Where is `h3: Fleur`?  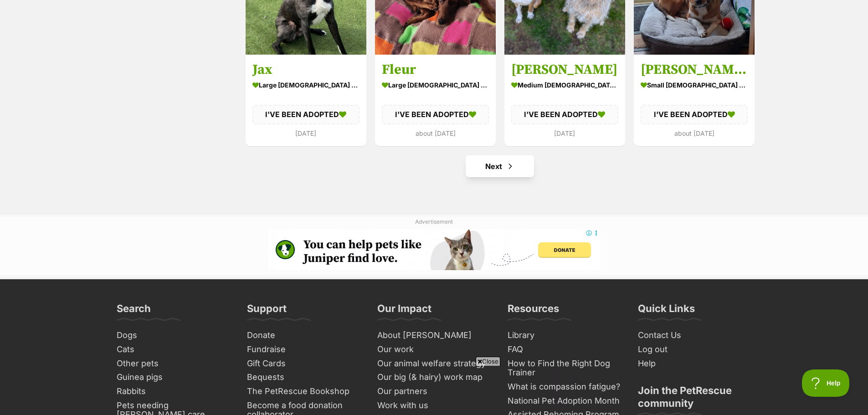
h3: Fleur is located at coordinates (435, 70).